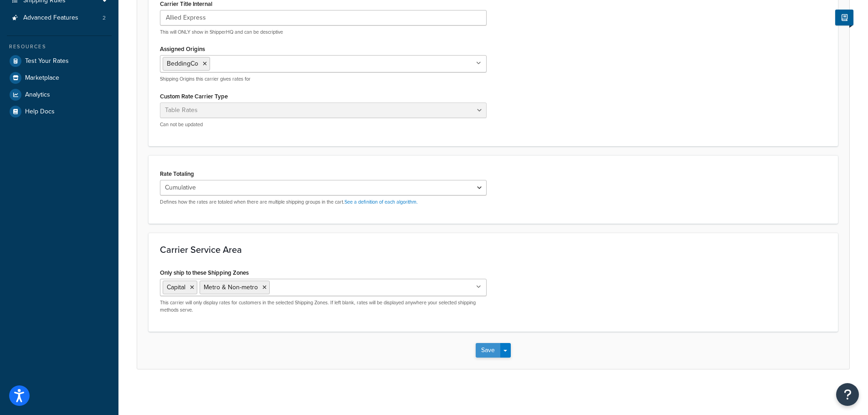  I want to click on label: Carrier Title Internal, so click(186, 3).